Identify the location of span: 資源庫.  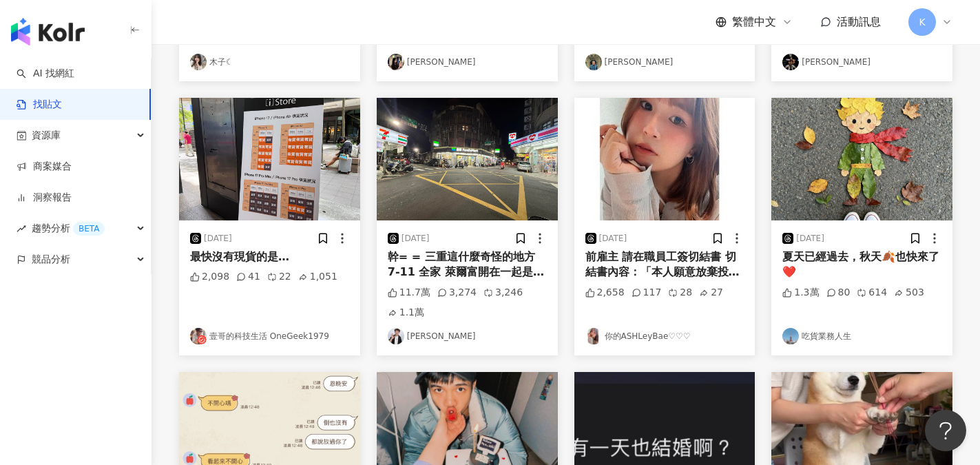
(46, 135).